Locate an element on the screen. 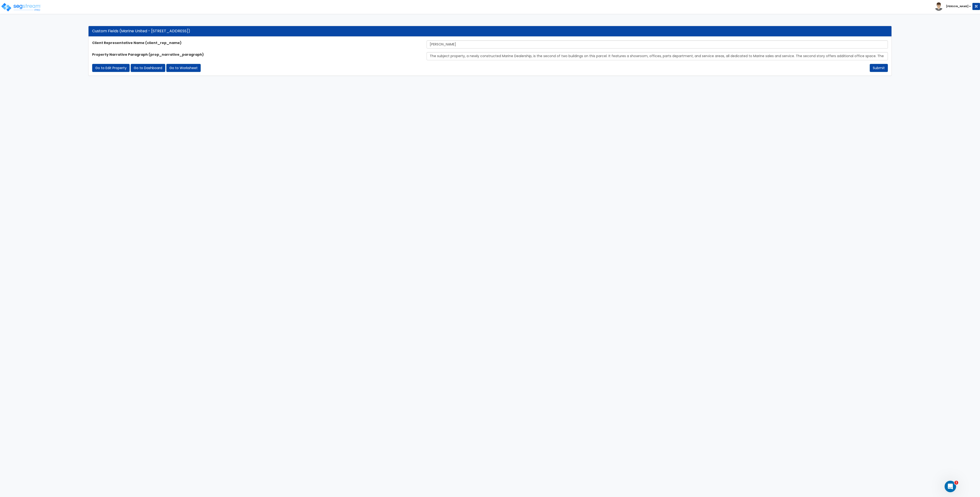 This screenshot has height=497, width=980. button: Submit is located at coordinates (879, 68).